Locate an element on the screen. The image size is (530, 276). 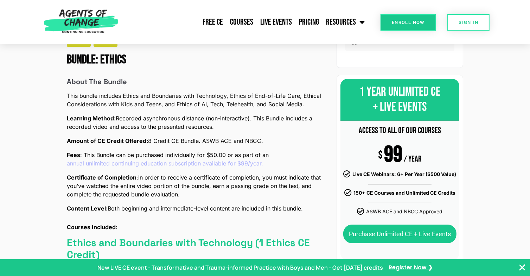
h6: About The Bundle is located at coordinates (197, 82).